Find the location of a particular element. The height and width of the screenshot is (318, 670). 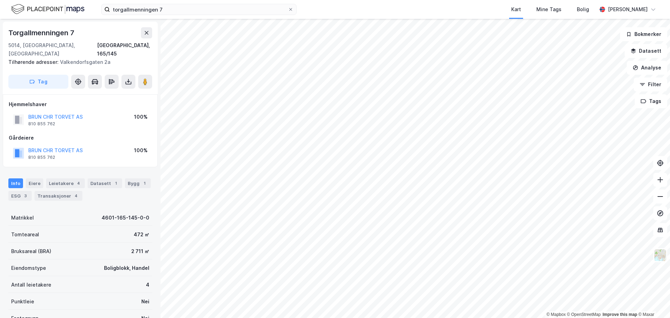

button: Bokmerker is located at coordinates (643, 34).